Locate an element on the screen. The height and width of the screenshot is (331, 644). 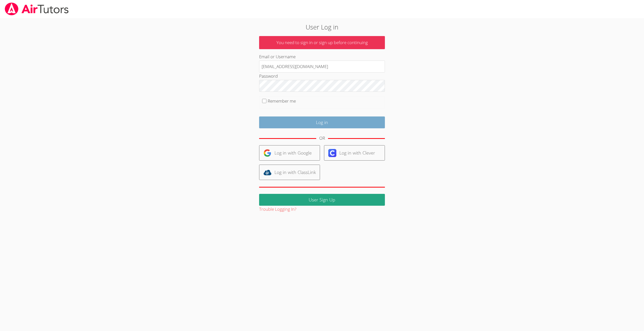
img: airtutors_banner-c4298cdbf04f3fff15de1276eac7730deb9818008684d7c2e4769d2f7ddbe033.png is located at coordinates (37, 9).